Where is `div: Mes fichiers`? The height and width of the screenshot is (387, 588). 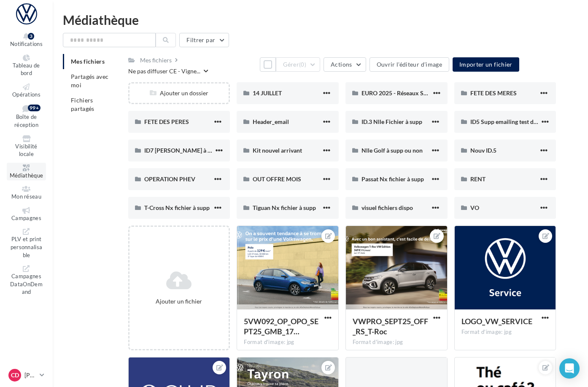
div: Mes fichiers is located at coordinates (156, 60).